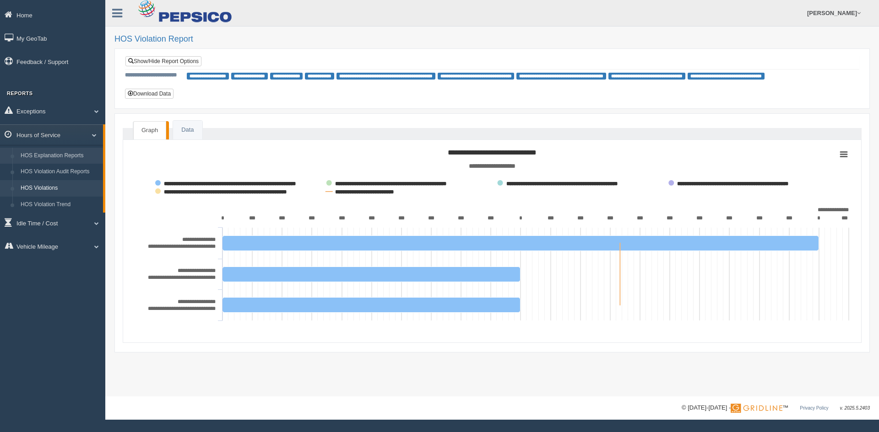 This screenshot has width=879, height=432. What do you see at coordinates (756, 409) in the screenshot?
I see `img: Gridline` at bounding box center [756, 409].